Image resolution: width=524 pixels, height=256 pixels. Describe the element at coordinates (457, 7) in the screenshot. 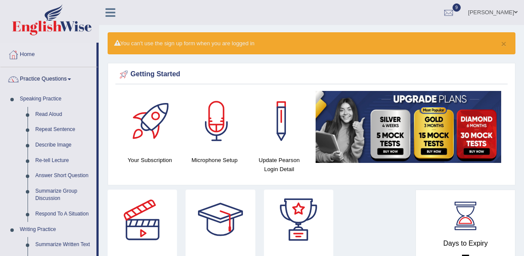

I see `span: 9` at that location.